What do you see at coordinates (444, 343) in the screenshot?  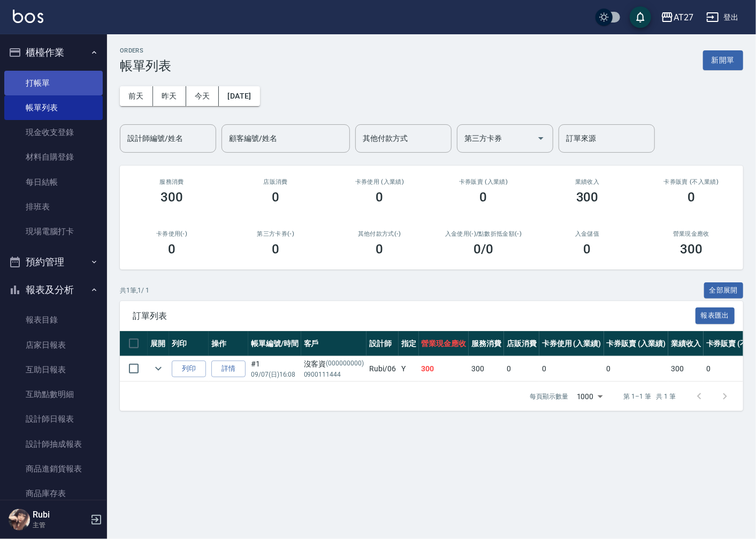 I see `th: 營業現金應收` at bounding box center [444, 343].